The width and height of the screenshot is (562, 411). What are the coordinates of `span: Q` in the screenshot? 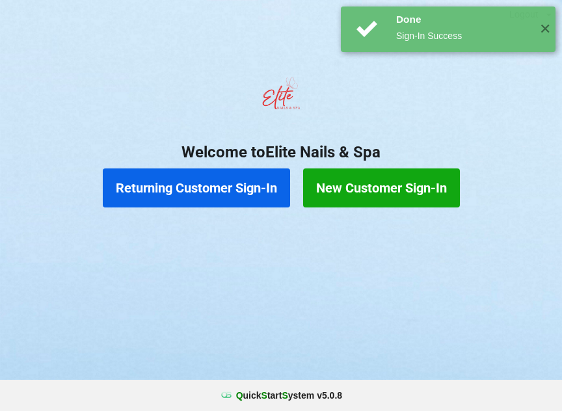 It's located at (239, 395).